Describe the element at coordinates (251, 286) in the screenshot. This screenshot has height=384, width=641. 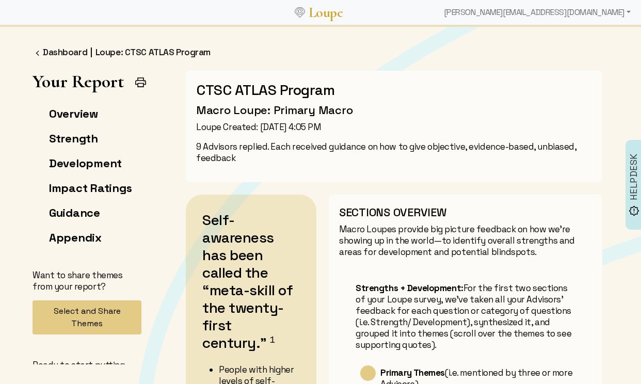
I see `h2: Self-awareness has been called the “meta-skill of the twenty-first century.”` at that location.